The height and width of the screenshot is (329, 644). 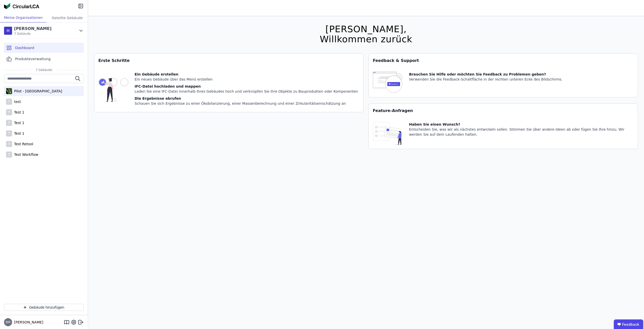 I want to click on div: Test Workflow, so click(x=25, y=155).